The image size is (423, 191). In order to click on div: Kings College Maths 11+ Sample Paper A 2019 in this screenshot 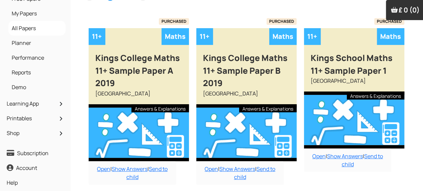, I will do `click(139, 67)`.